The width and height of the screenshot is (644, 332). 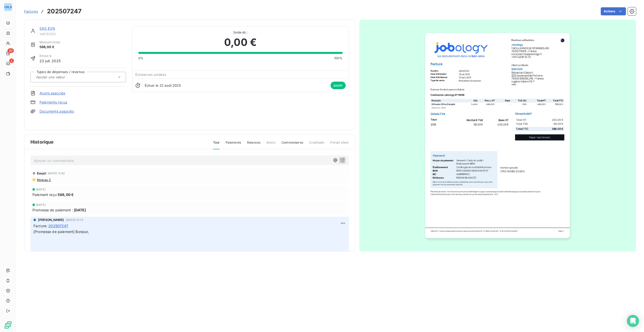 I want to click on span: Tout, so click(x=216, y=145).